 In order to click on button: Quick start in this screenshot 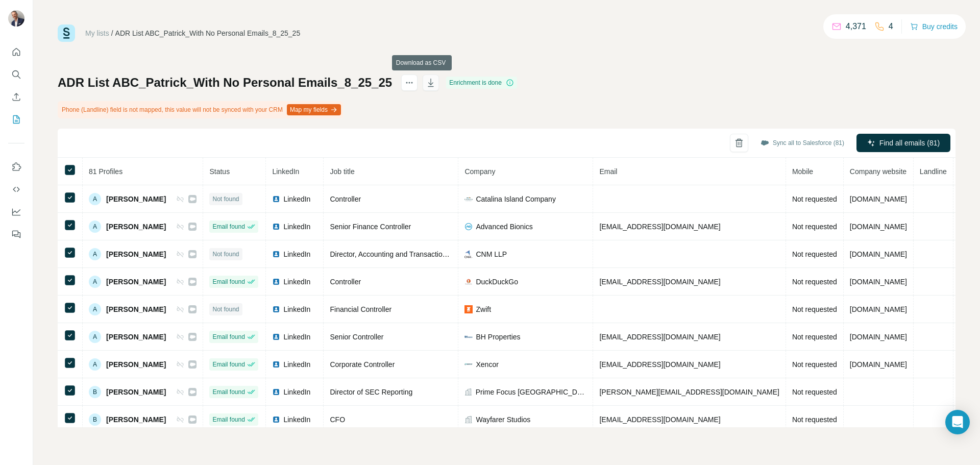, I will do `click(16, 52)`.